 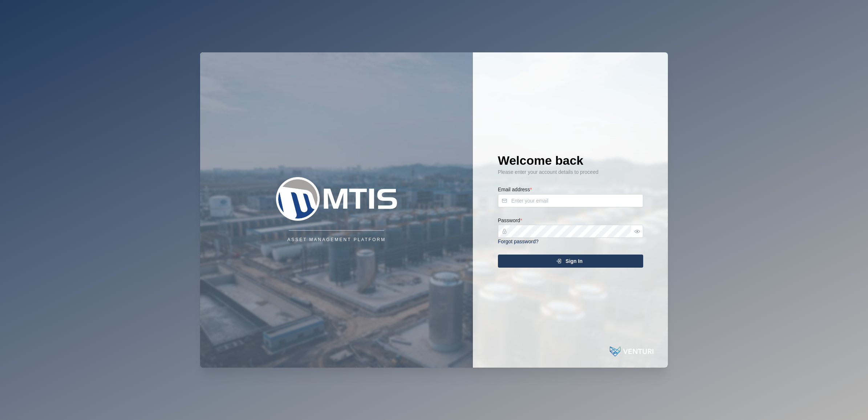 I want to click on button: Sign In, so click(x=570, y=261).